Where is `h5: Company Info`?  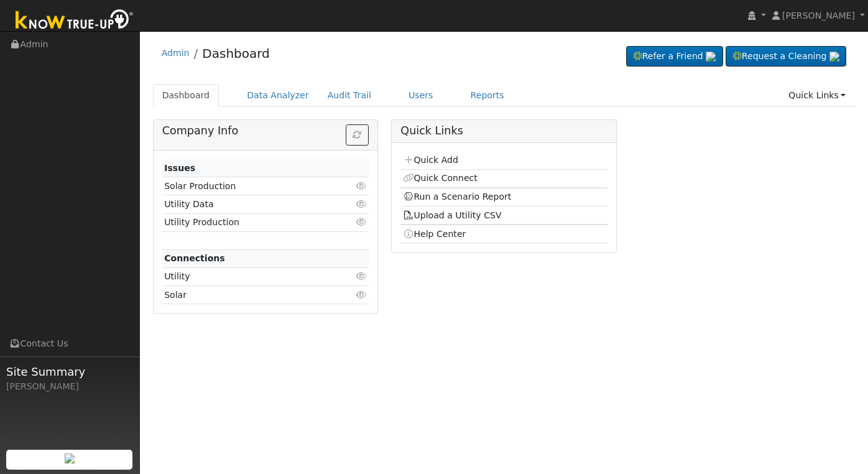 h5: Company Info is located at coordinates (266, 131).